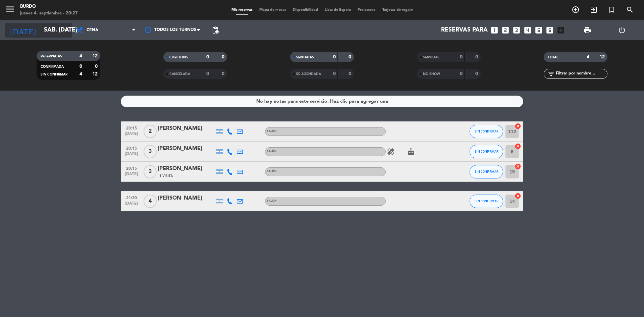 This screenshot has height=317, width=644. What do you see at coordinates (273, 10) in the screenshot?
I see `span: Mapa de mesas` at bounding box center [273, 10].